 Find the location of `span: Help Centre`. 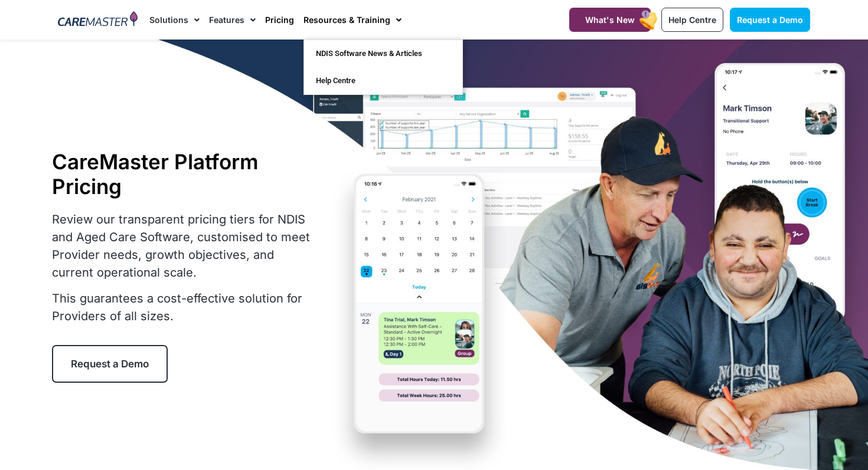

span: Help Centre is located at coordinates (692, 20).